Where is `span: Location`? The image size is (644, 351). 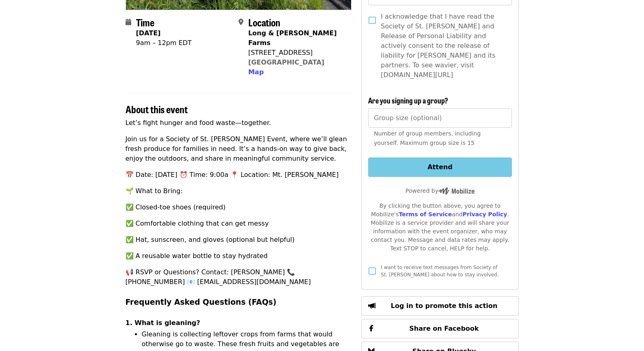
span: Location is located at coordinates (264, 22).